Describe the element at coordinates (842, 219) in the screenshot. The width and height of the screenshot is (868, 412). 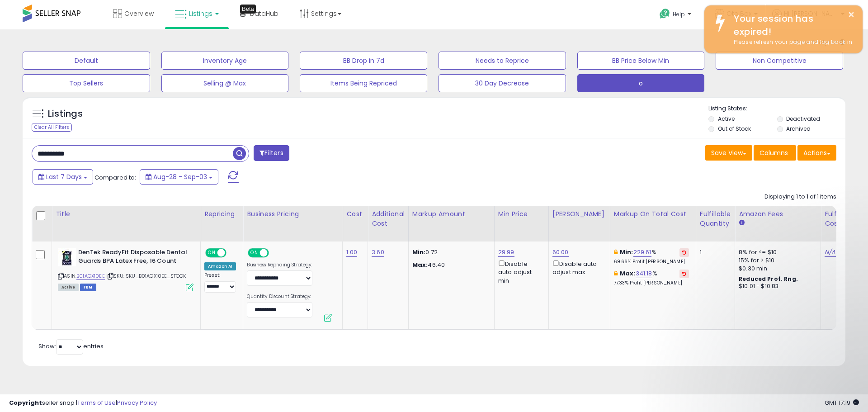
I see `div: Fulfillment Cost` at that location.